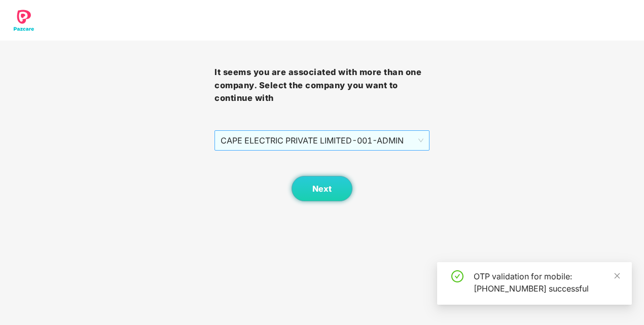  What do you see at coordinates (322, 189) in the screenshot?
I see `span: Next` at bounding box center [322, 189].